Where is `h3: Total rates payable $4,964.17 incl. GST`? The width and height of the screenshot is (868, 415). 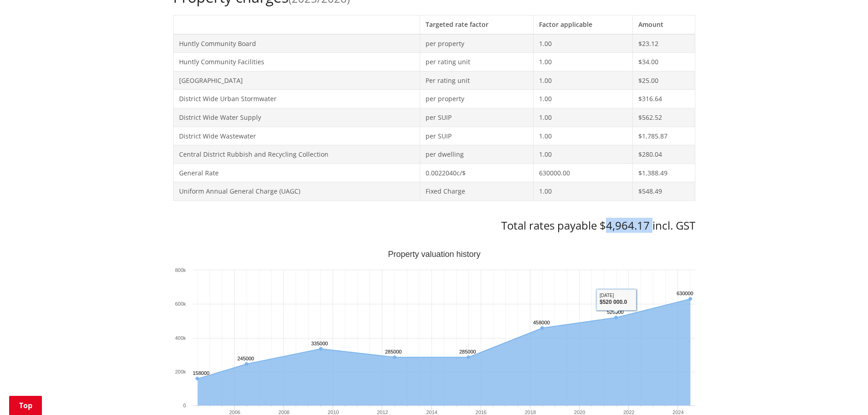 h3: Total rates payable $4,964.17 incl. GST is located at coordinates (434, 226).